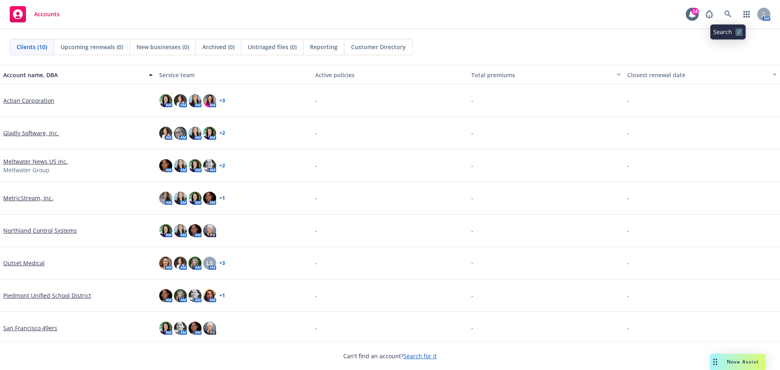 Image resolution: width=780 pixels, height=370 pixels. What do you see at coordinates (28, 198) in the screenshot?
I see `a: MetricStream, Inc.` at bounding box center [28, 198].